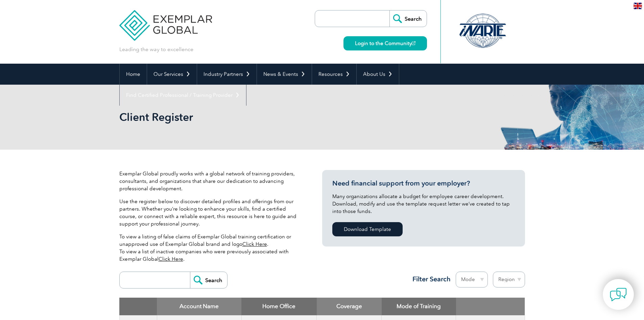  Describe the element at coordinates (424, 183) in the screenshot. I see `h3: Need financial support from your employer?` at that location.